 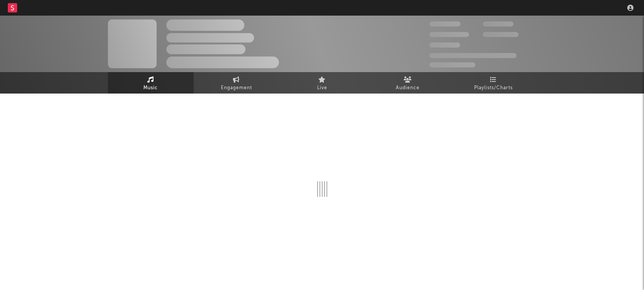 I want to click on span: 300,000, so click(x=445, y=24).